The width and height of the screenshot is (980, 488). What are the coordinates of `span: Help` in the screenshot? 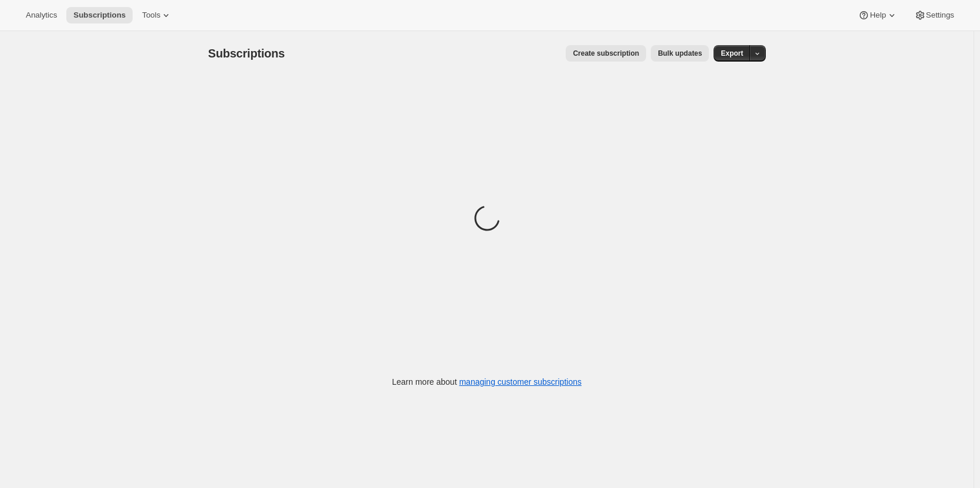 It's located at (878, 15).